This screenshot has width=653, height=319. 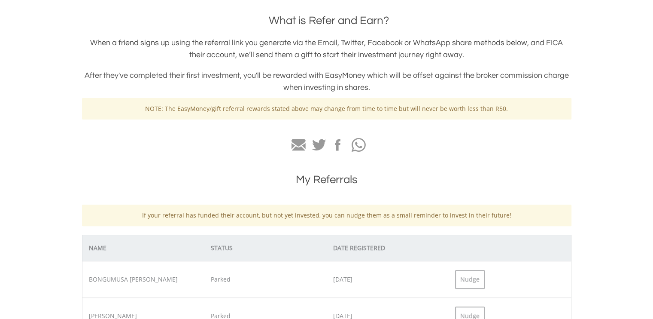 What do you see at coordinates (388, 248) in the screenshot?
I see `div: DATE REGISTERED` at bounding box center [388, 248].